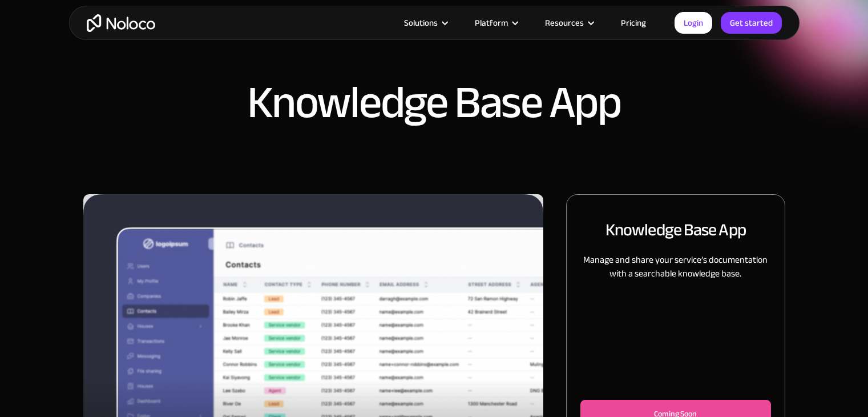 This screenshot has height=417, width=868. What do you see at coordinates (676, 230) in the screenshot?
I see `h2: Knowledge Base App` at bounding box center [676, 230].